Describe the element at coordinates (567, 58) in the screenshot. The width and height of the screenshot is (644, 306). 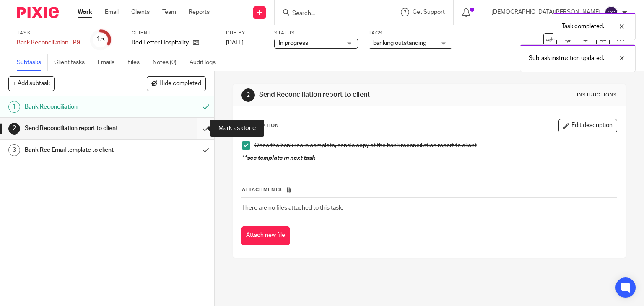
I see `p: Subtask instruction updated.` at that location.